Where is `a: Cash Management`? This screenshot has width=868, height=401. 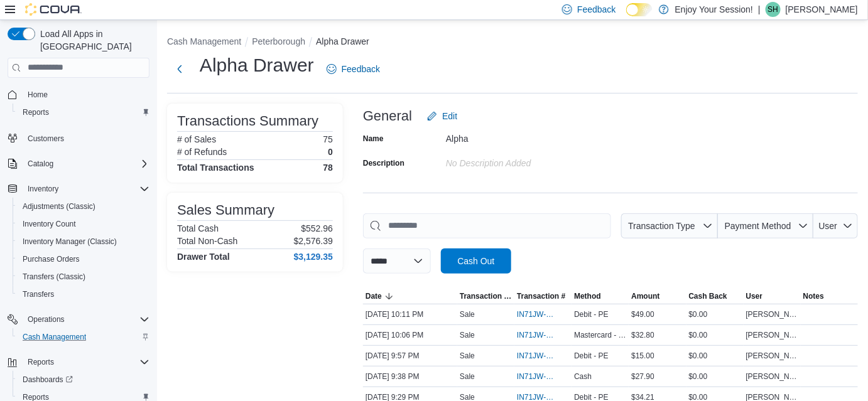 a: Cash Management is located at coordinates (54, 337).